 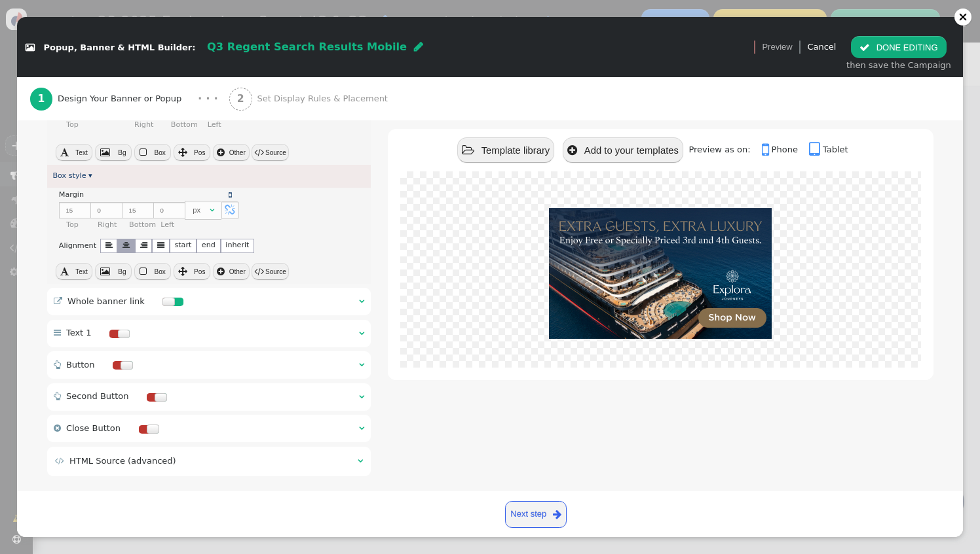 I want to click on span: Second Button, so click(x=98, y=396).